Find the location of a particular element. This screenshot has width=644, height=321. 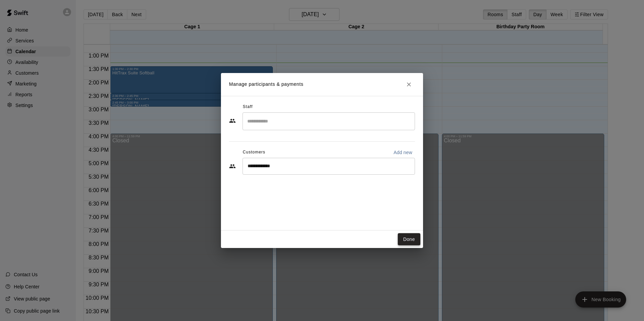

svg: Staff is located at coordinates (232, 121).